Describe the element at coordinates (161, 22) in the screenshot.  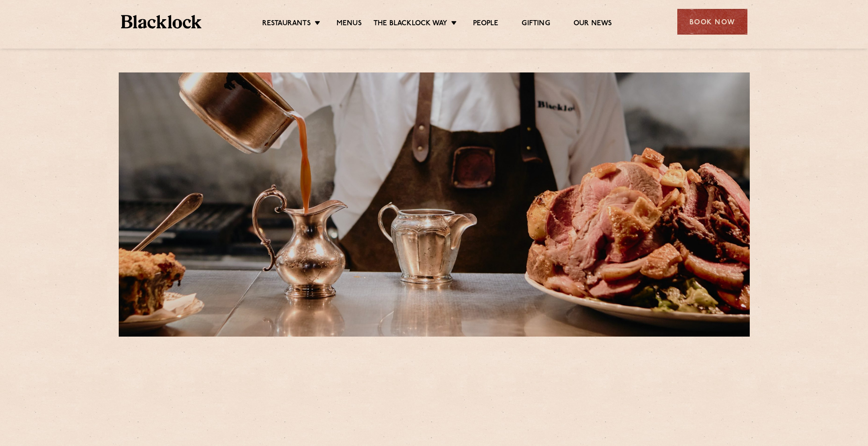
I see `img: BL_Textured_Logo-footer-cropped.svg` at that location.